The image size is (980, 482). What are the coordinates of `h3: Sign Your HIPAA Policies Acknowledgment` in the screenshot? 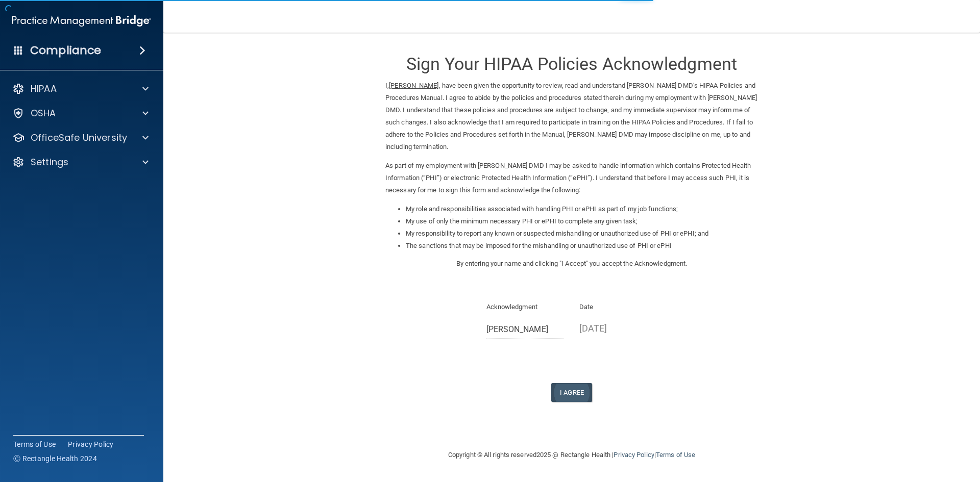 It's located at (571, 64).